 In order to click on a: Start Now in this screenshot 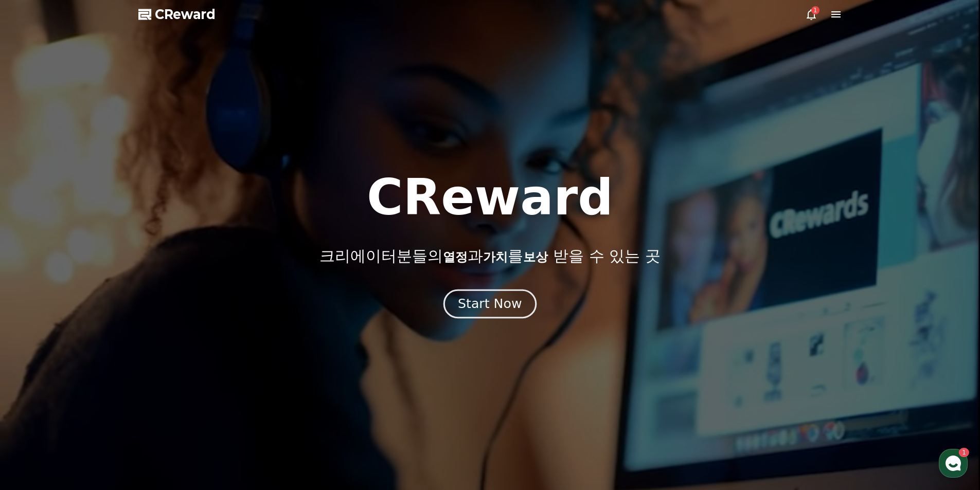, I will do `click(490, 305)`.